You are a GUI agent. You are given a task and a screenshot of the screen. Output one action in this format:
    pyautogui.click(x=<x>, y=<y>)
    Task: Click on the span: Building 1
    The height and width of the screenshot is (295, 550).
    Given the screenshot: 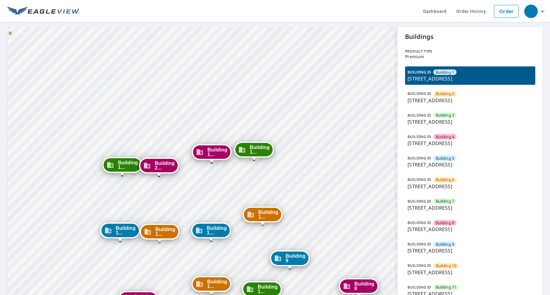 What is the action you would take?
    pyautogui.click(x=445, y=72)
    